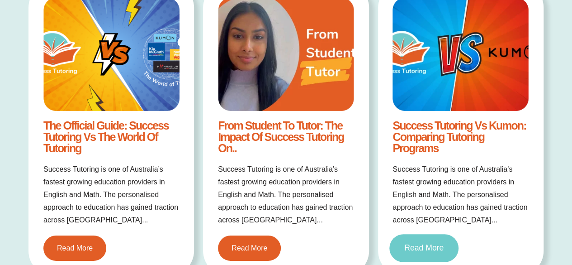  What do you see at coordinates (106, 137) in the screenshot?
I see `a: The Official Guide: Success Tutoring vs The World of Tutoring` at bounding box center [106, 137].